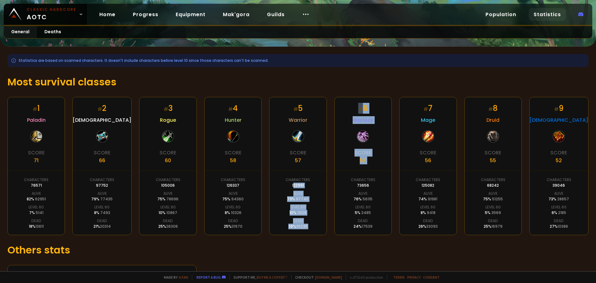  I want to click on div: 6, so click(363, 108).